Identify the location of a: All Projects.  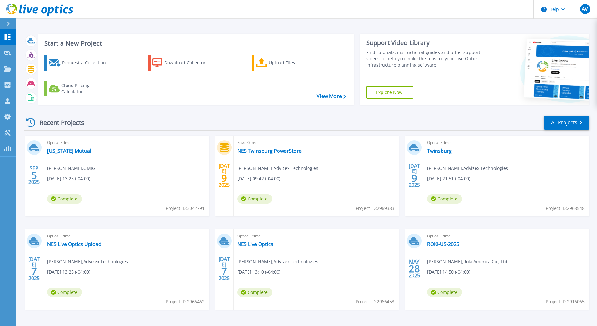
(567, 122).